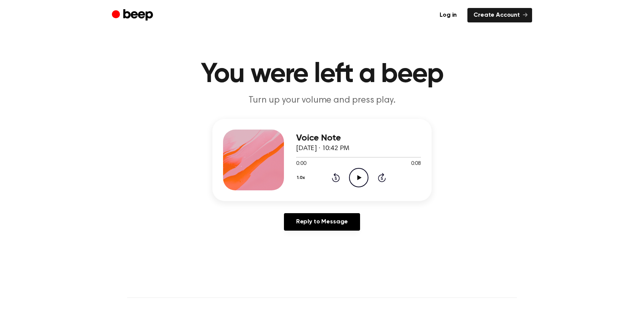  I want to click on h3: Voice Note, so click(358, 139).